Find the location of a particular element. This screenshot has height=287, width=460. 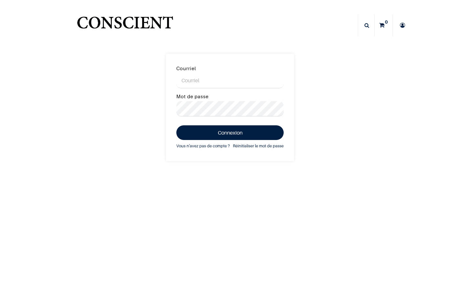

a: Logo of Conscient is located at coordinates (125, 25).